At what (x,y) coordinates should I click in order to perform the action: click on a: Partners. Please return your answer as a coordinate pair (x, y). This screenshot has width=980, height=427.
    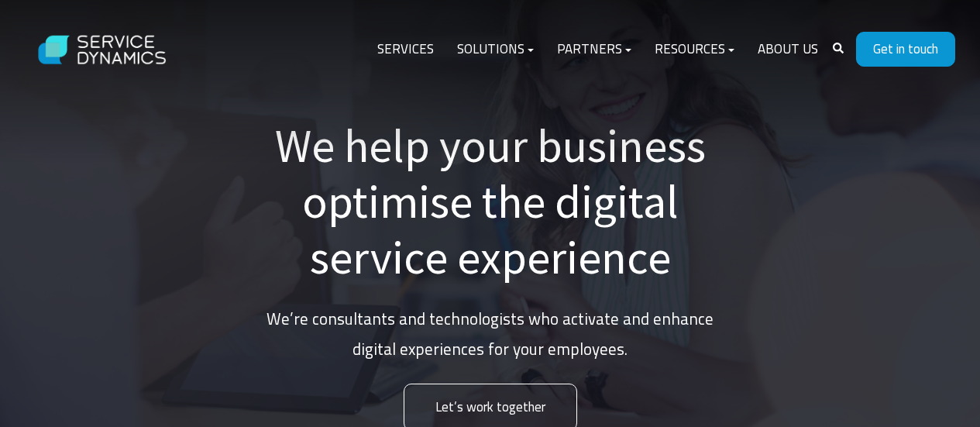
    Looking at the image, I should click on (594, 50).